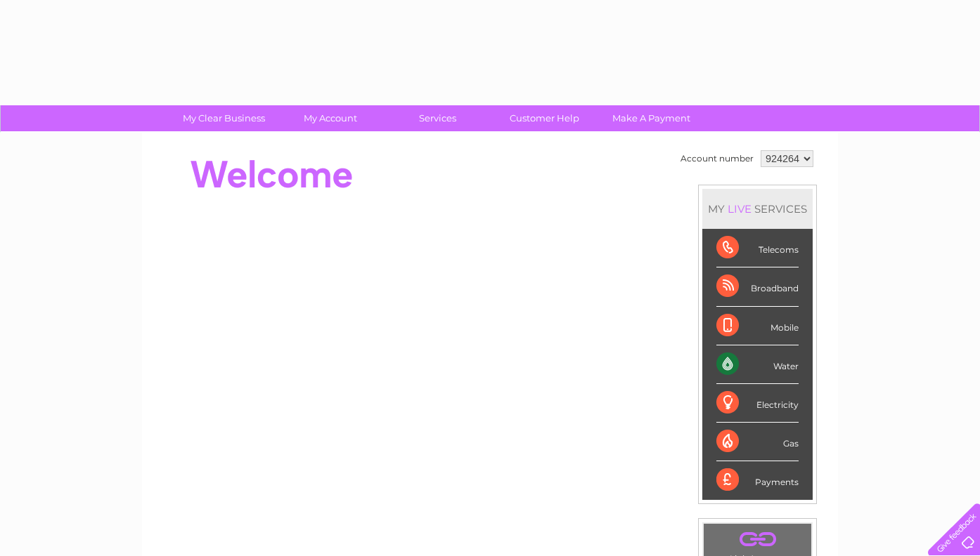 The height and width of the screenshot is (556, 980). What do you see at coordinates (739, 209) in the screenshot?
I see `div: LIVE` at bounding box center [739, 209].